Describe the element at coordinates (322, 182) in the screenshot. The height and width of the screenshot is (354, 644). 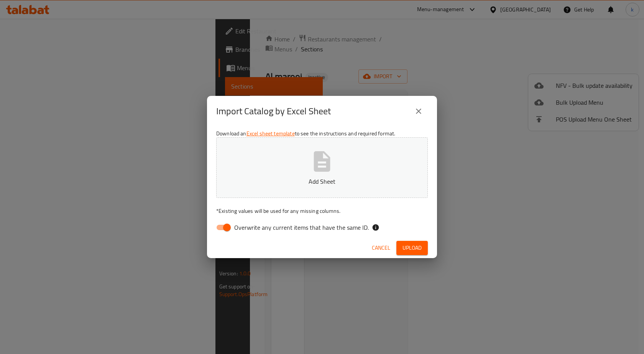
I see `div: Download an to see the instructions and required format.` at that location.